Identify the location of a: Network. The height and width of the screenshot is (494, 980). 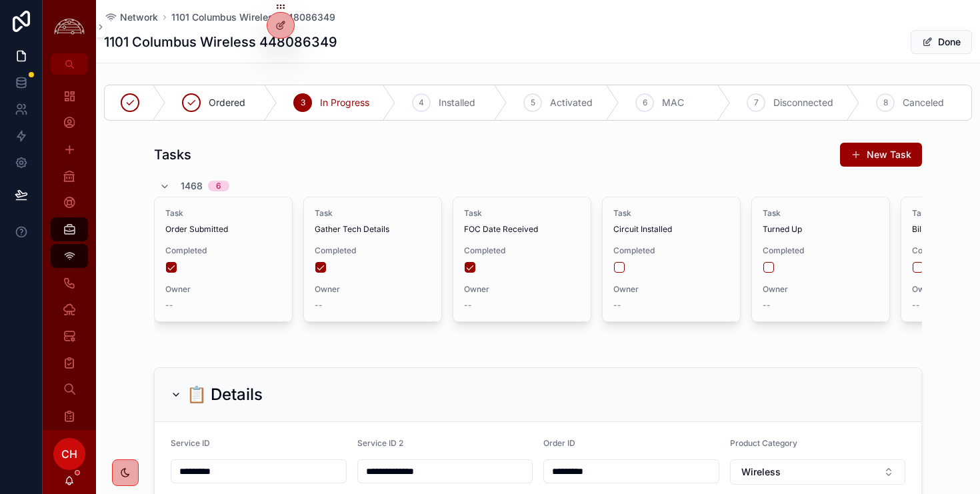
(131, 17).